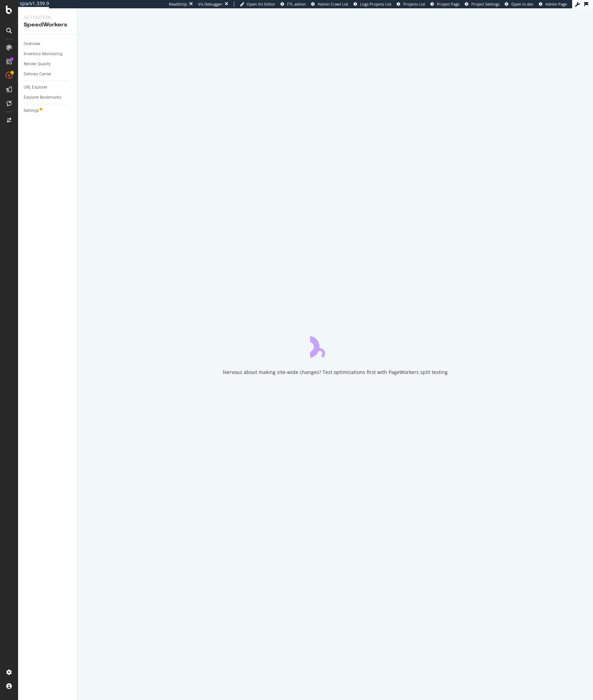  I want to click on a: Admin Page, so click(553, 5).